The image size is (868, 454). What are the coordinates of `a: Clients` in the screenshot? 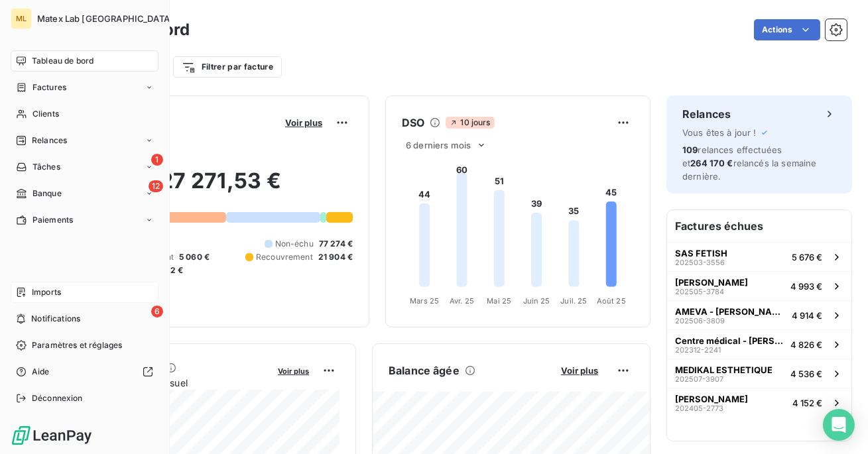 It's located at (84, 114).